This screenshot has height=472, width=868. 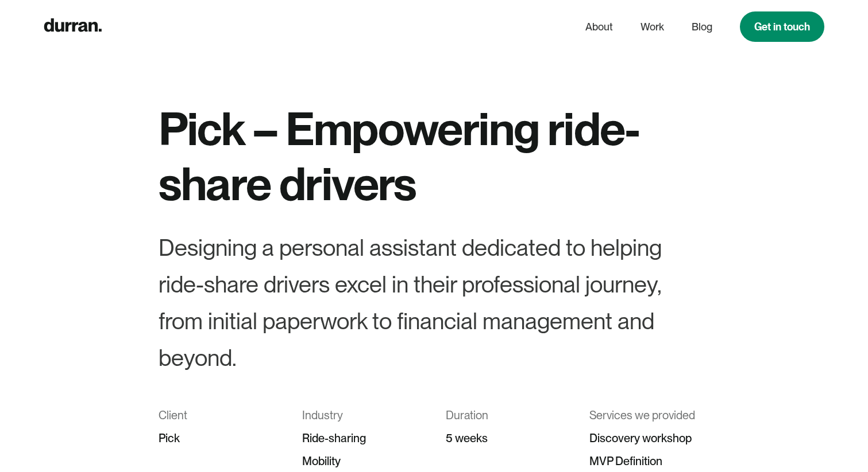 I want to click on a: Blog, so click(x=702, y=27).